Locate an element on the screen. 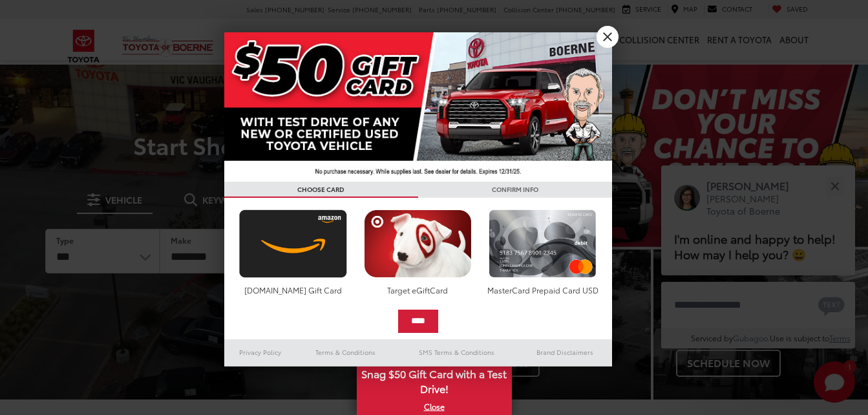 The width and height of the screenshot is (868, 415). img: 42635_top_851395.jpg is located at coordinates (418, 107).